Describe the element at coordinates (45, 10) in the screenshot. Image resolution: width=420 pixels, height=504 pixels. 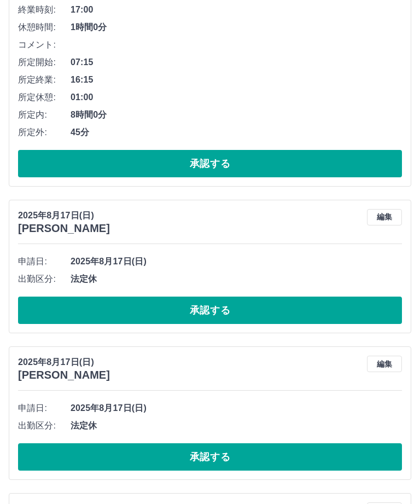
I see `span: 終業時刻:` at that location.